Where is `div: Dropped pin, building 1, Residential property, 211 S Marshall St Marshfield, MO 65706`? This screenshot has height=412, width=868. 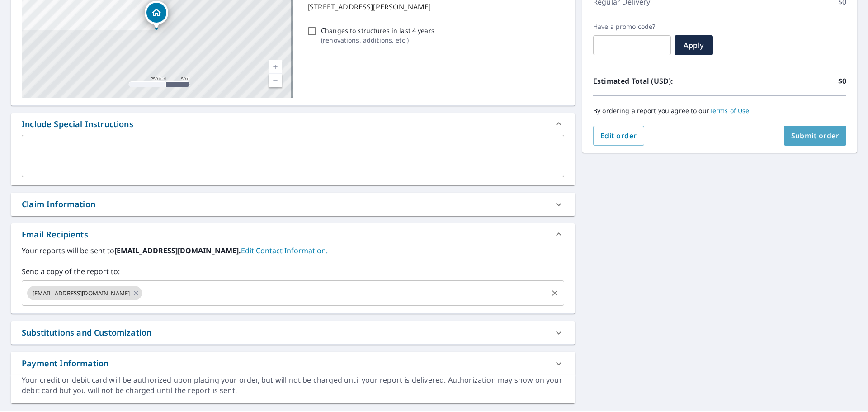
div: Dropped pin, building 1, Residential property, 211 S Marshall St Marshfield, MO 65706 is located at coordinates (156, 15).